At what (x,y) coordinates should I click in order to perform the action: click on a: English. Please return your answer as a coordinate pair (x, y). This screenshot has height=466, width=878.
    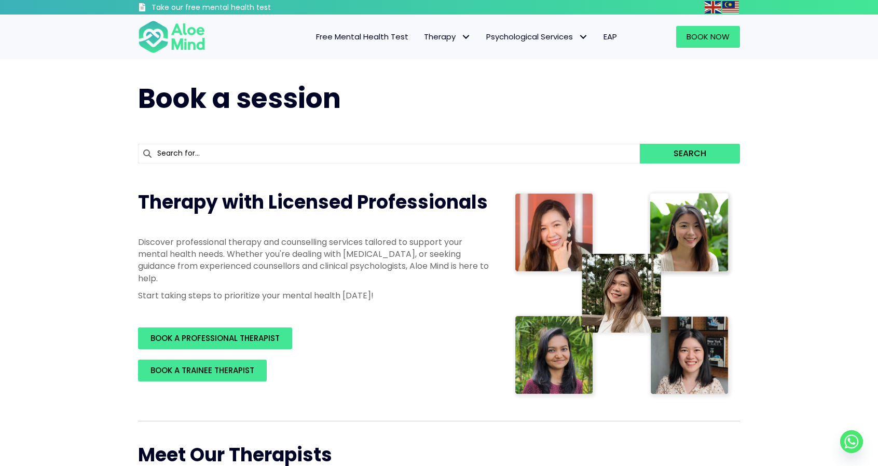
    Looking at the image, I should click on (714, 7).